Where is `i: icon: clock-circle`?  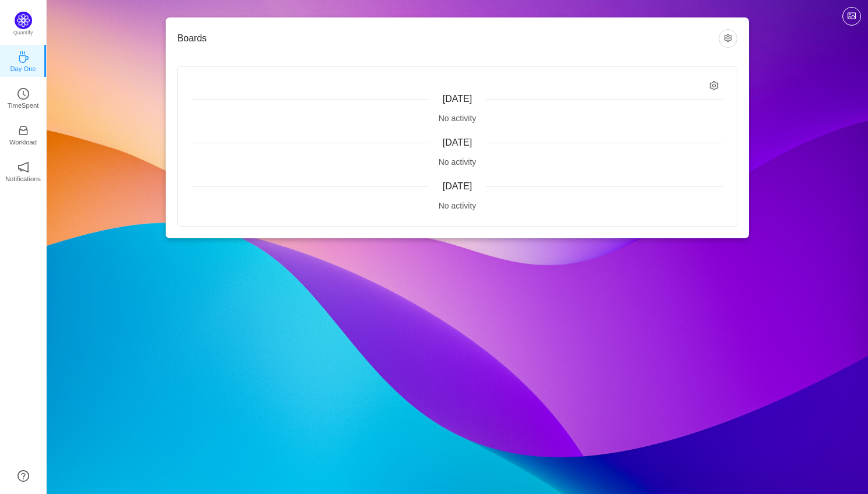
i: icon: clock-circle is located at coordinates (23, 94).